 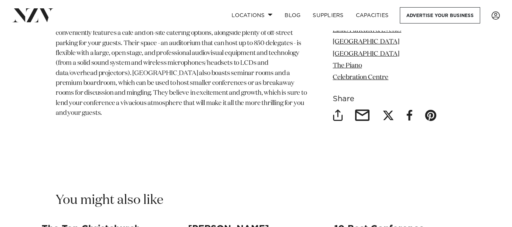 I want to click on a: Advertise your business, so click(x=440, y=15).